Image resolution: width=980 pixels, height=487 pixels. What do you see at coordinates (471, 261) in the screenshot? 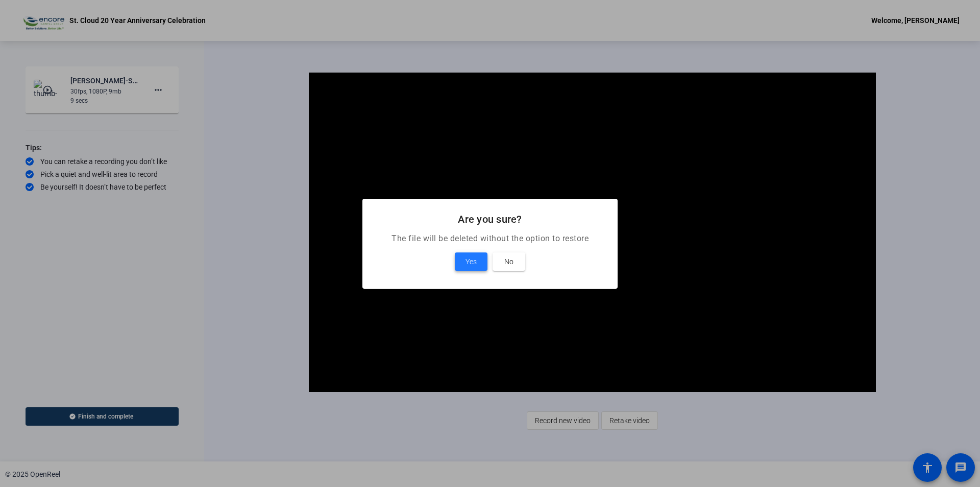
I see `button: Yes` at bounding box center [471, 261].